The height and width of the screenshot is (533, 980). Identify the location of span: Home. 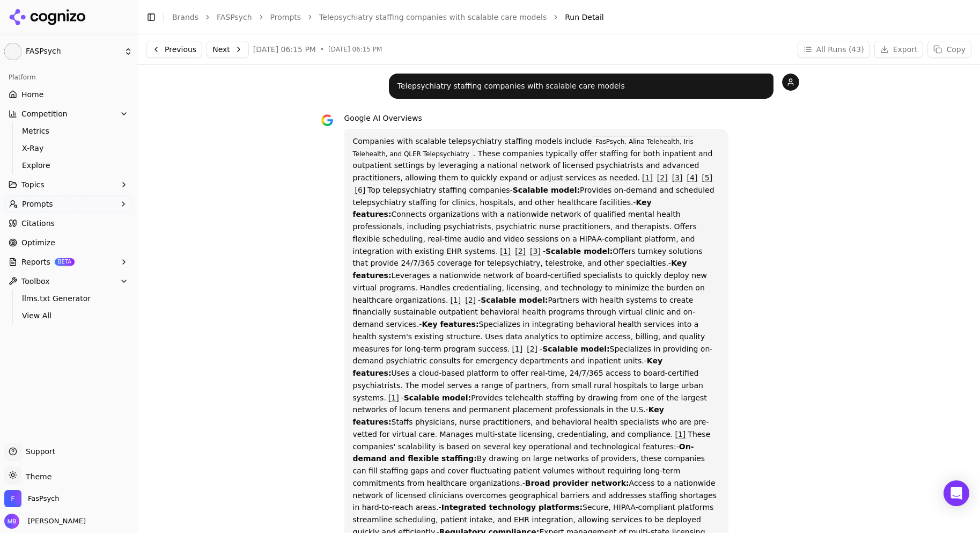
(33, 94).